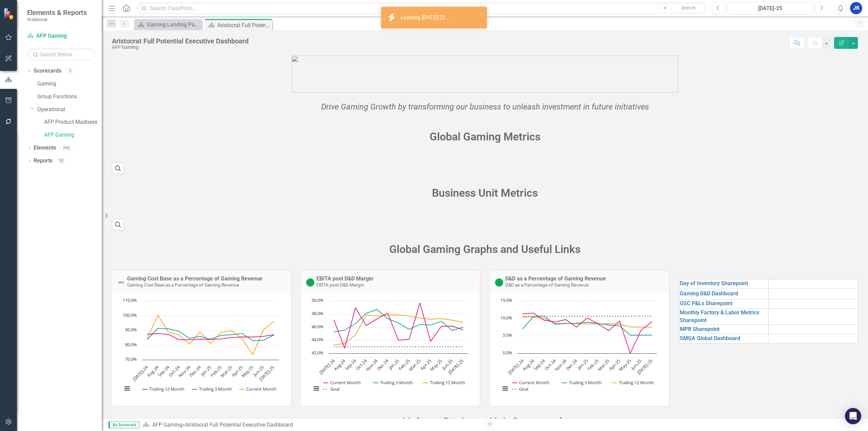 The width and height of the screenshot is (868, 431). I want to click on strong: Links to Business Unit Scorecards, so click(485, 422).